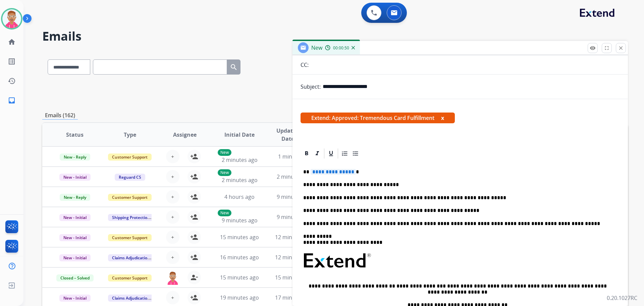  Describe the element at coordinates (335, 36) in the screenshot. I see `h2: Emails` at that location.